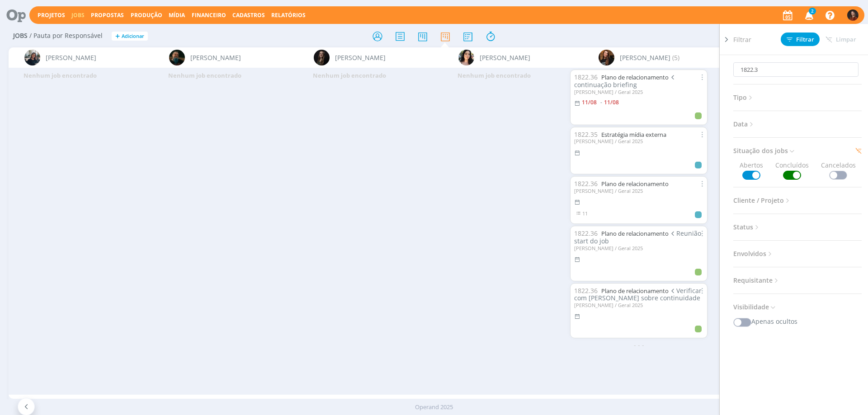 The width and height of the screenshot is (868, 415). Describe the element at coordinates (797, 321) in the screenshot. I see `div: Apenas ocultos` at that location.